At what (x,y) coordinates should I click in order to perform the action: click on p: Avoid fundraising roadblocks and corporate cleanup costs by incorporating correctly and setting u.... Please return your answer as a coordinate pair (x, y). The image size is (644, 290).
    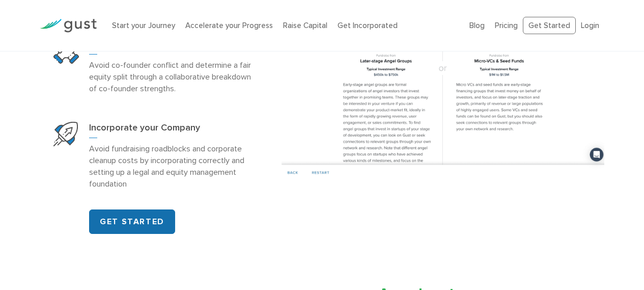
    Looking at the image, I should click on (171, 166).